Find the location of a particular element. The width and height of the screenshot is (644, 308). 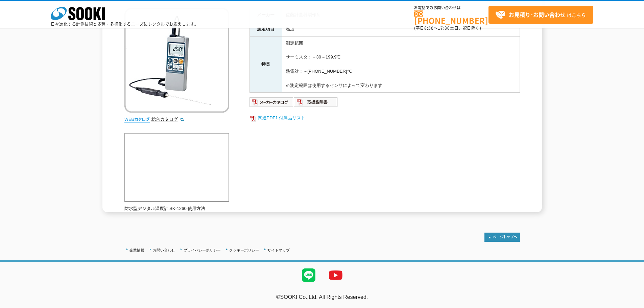

a: メーカーカタログ is located at coordinates (272, 104).